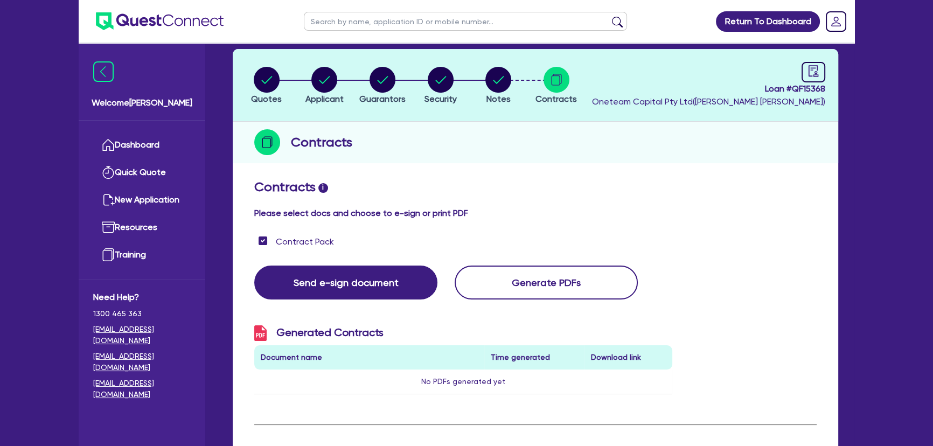 The width and height of the screenshot is (933, 446). What do you see at coordinates (628, 357) in the screenshot?
I see `th: Download link` at bounding box center [628, 357].